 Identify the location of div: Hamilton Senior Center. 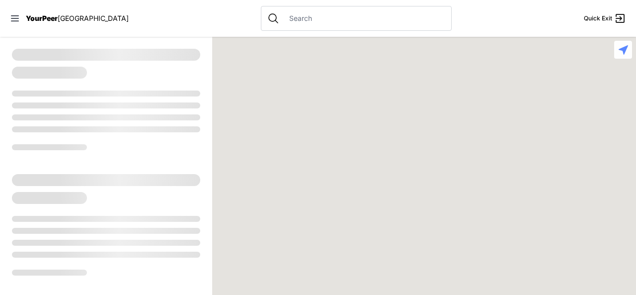
(345, 236).